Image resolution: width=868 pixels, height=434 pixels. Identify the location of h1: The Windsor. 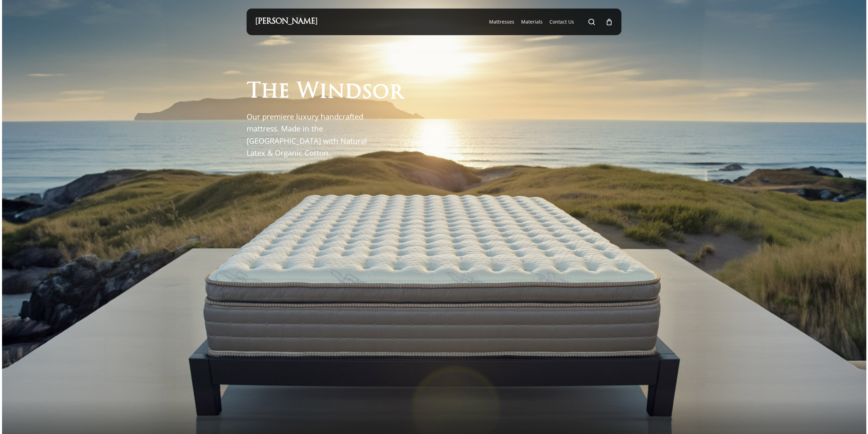
(325, 92).